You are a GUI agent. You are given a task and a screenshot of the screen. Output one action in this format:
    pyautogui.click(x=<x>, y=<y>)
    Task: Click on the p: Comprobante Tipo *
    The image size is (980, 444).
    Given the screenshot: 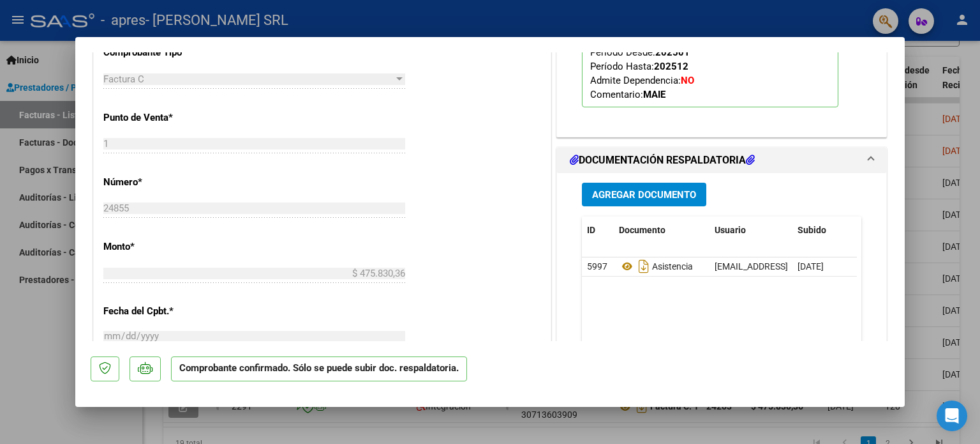 What is the action you would take?
    pyautogui.click(x=169, y=52)
    